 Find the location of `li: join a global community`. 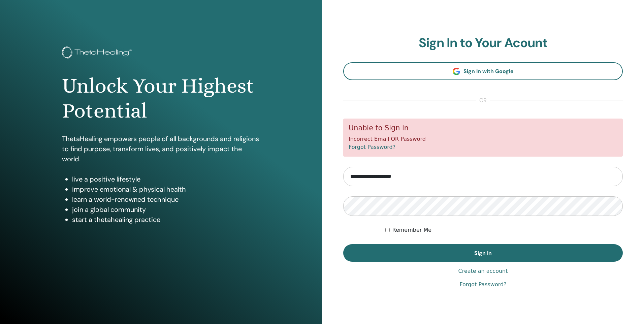

li: join a global community is located at coordinates (166, 210).